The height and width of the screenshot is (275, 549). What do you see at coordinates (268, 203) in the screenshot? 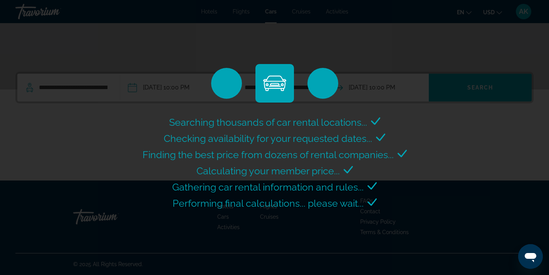
I see `span: Performing final calculations... please wait...` at bounding box center [268, 203].